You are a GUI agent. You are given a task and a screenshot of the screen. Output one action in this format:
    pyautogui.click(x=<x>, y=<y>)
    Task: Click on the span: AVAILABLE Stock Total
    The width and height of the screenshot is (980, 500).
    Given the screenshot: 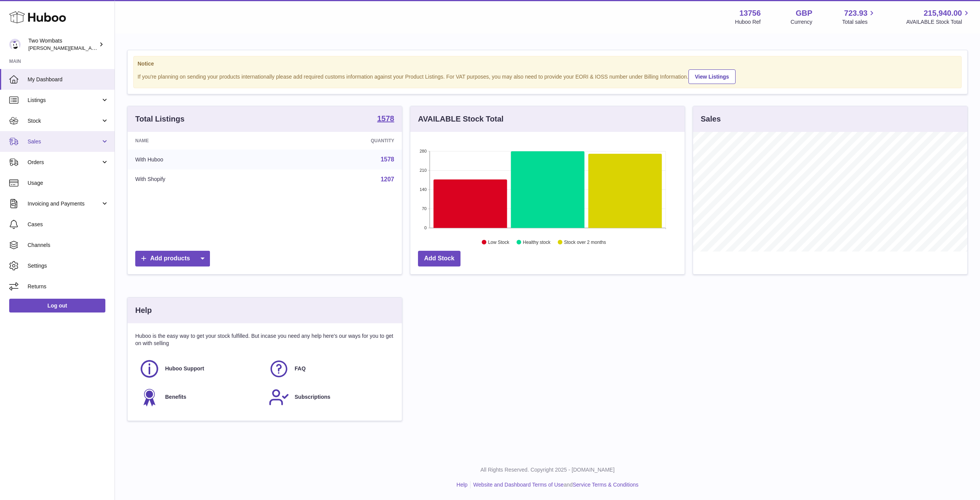 What is the action you would take?
    pyautogui.click(x=938, y=22)
    